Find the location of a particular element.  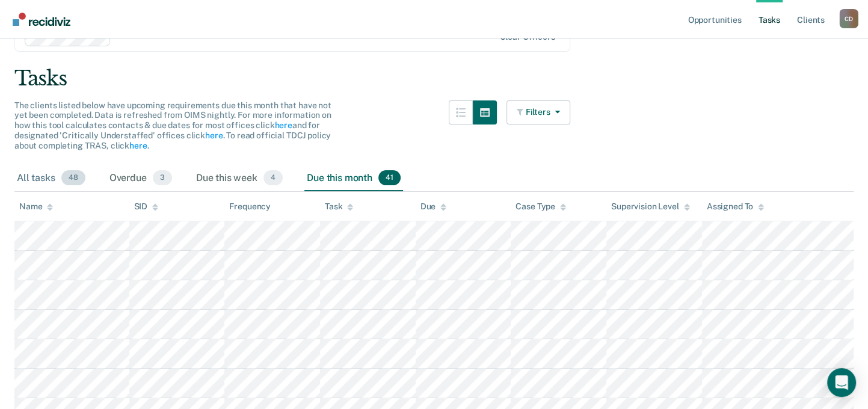

div: Frequency is located at coordinates (249, 206).